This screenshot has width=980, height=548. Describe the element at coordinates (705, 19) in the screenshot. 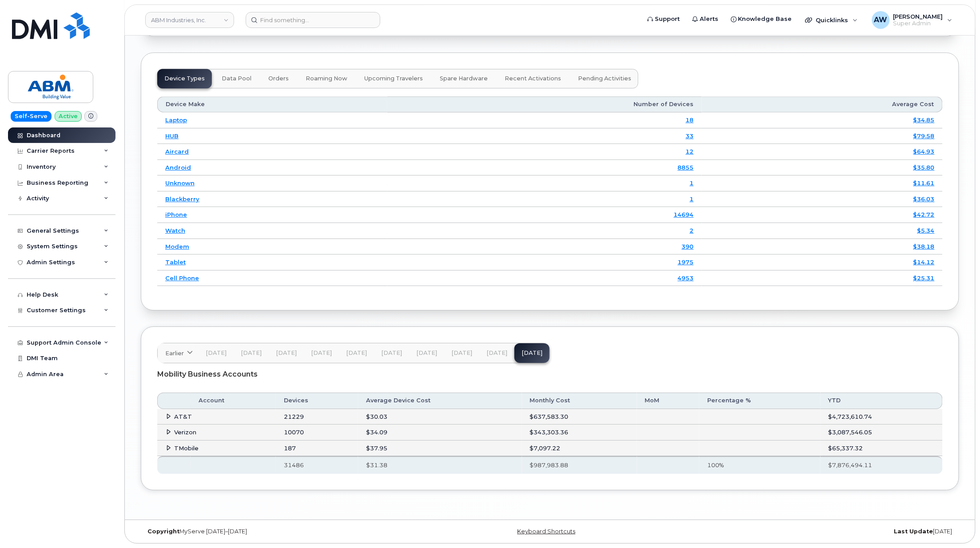

I see `a: Alerts` at that location.